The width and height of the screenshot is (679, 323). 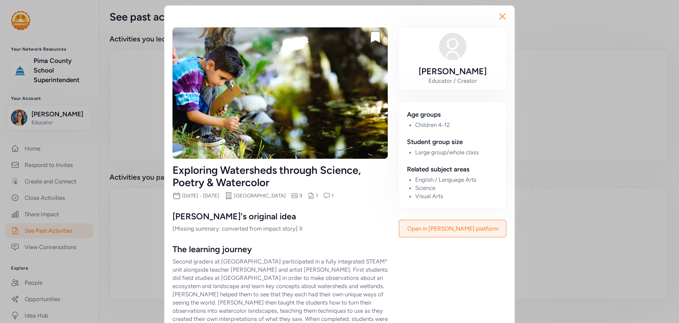 I want to click on li: Large group/whole class, so click(x=457, y=152).